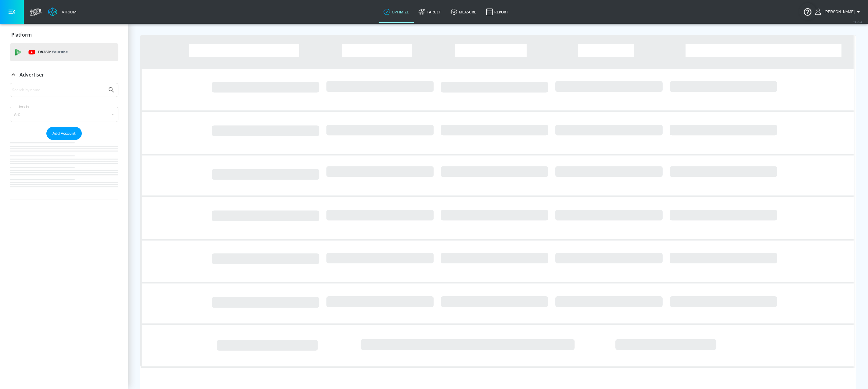  Describe the element at coordinates (429, 12) in the screenshot. I see `a: Target` at that location.